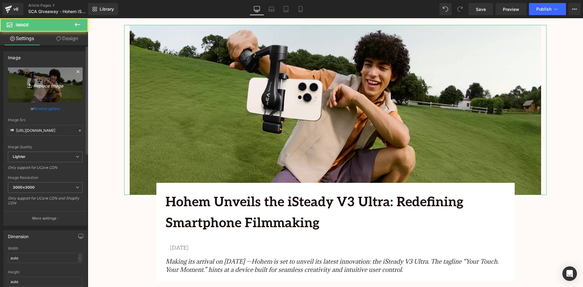 The image size is (583, 287). What do you see at coordinates (107, 9) in the screenshot?
I see `span: Library` at bounding box center [107, 9].